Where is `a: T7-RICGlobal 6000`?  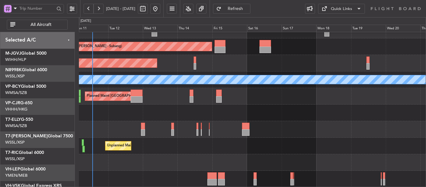 a: T7-RICGlobal 6000 is located at coordinates (25, 152).